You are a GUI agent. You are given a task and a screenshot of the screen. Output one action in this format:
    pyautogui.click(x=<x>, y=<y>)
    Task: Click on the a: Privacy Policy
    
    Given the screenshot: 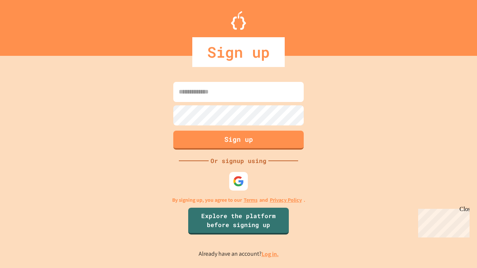 What is the action you would take?
    pyautogui.click(x=286, y=200)
    